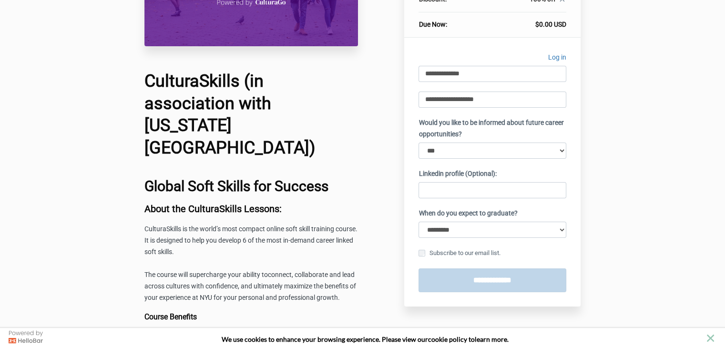  I want to click on input: Subscribe to our email list., so click(422, 253).